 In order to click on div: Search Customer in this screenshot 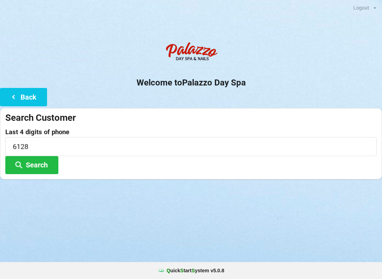, I will do `click(191, 118)`.